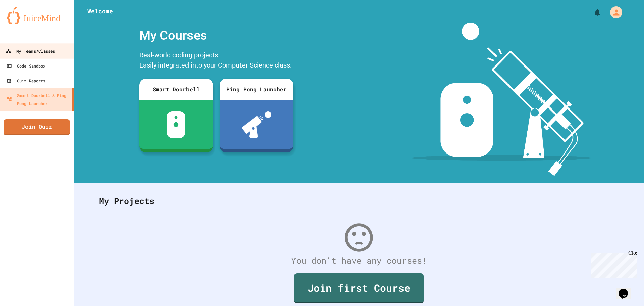 Image resolution: width=644 pixels, height=306 pixels. I want to click on img: logo-orange.svg, so click(37, 16).